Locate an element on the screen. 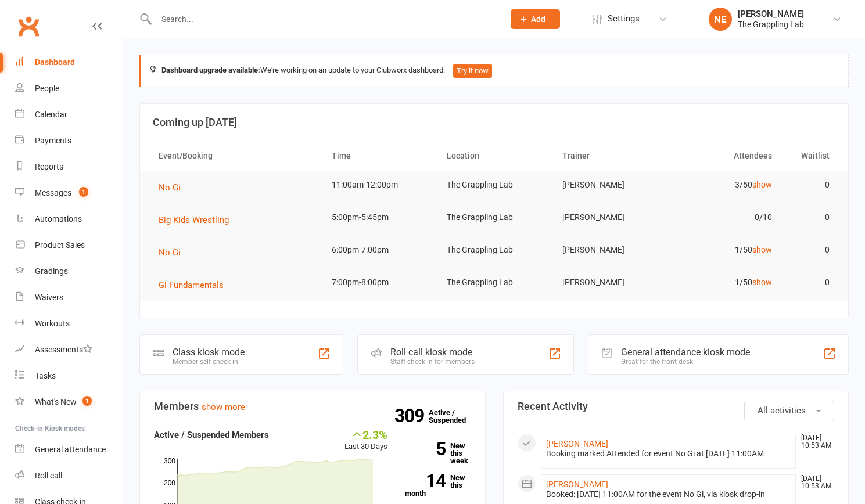 Image resolution: width=865 pixels, height=504 pixels. a: General attendance kiosk mode is located at coordinates (68, 449).